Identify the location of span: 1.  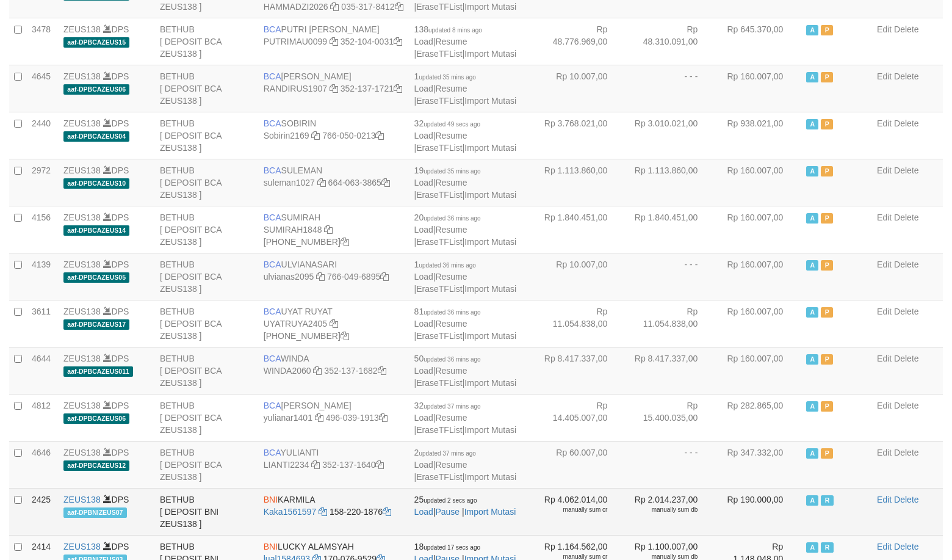
(445, 77).